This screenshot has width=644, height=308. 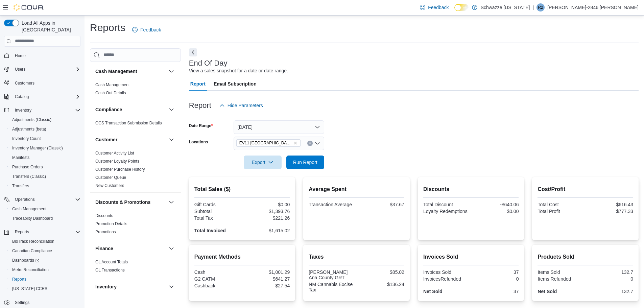 What do you see at coordinates (29, 129) in the screenshot?
I see `a: Adjustments (beta)` at bounding box center [29, 129].